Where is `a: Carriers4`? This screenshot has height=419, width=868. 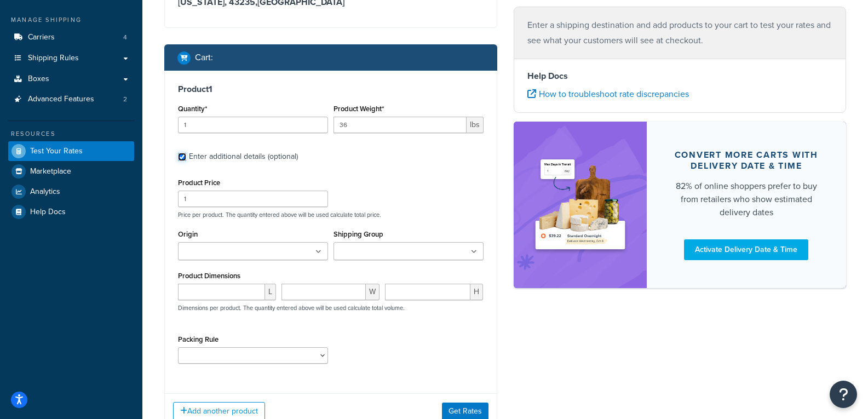 a: Carriers4 is located at coordinates (71, 37).